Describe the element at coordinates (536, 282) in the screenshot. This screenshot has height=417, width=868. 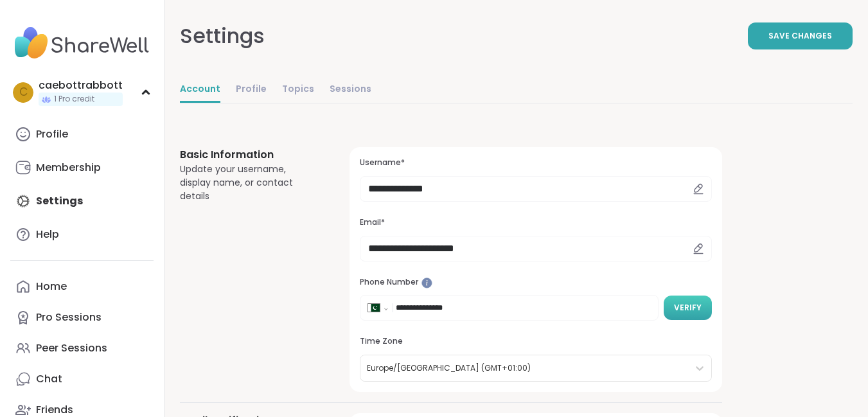
I see `h3: Phone Number` at that location.